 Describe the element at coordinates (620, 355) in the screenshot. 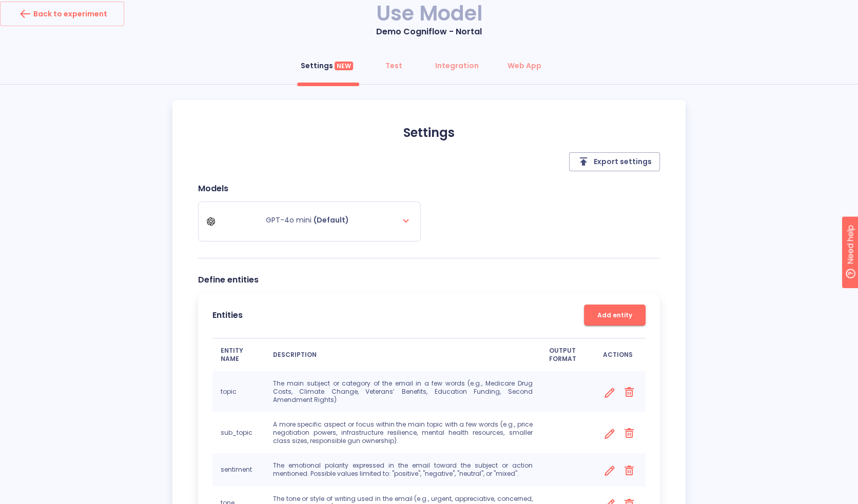

I see `p: ACTIONS` at that location.